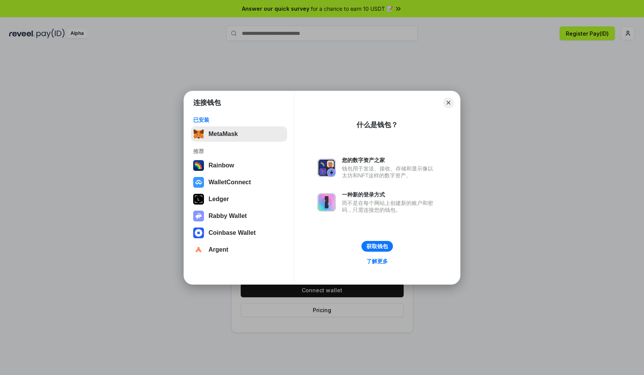 This screenshot has width=644, height=375. I want to click on div: 您的数字资产之家, so click(389, 160).